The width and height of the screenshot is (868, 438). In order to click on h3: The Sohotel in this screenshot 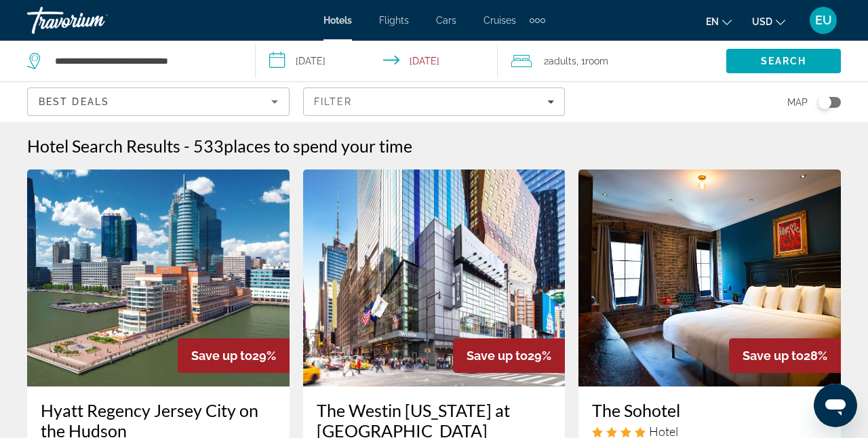, I will do `click(710, 410)`.